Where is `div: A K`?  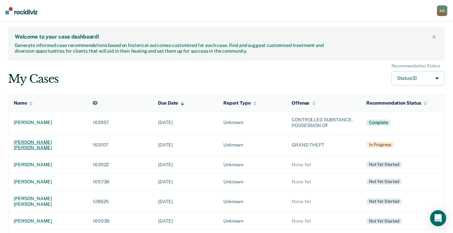 div: A K is located at coordinates (442, 11).